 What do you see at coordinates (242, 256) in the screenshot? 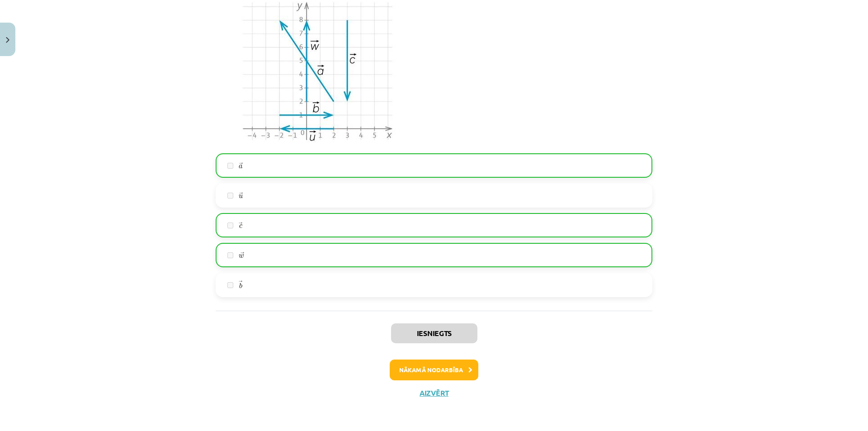
I see `span: w` at bounding box center [242, 256].